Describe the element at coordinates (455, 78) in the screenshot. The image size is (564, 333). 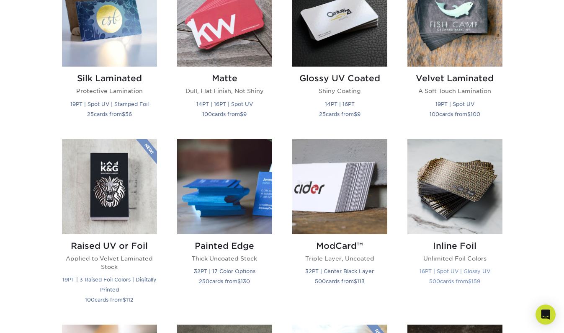
I see `h2: Velvet Laminated` at that location.